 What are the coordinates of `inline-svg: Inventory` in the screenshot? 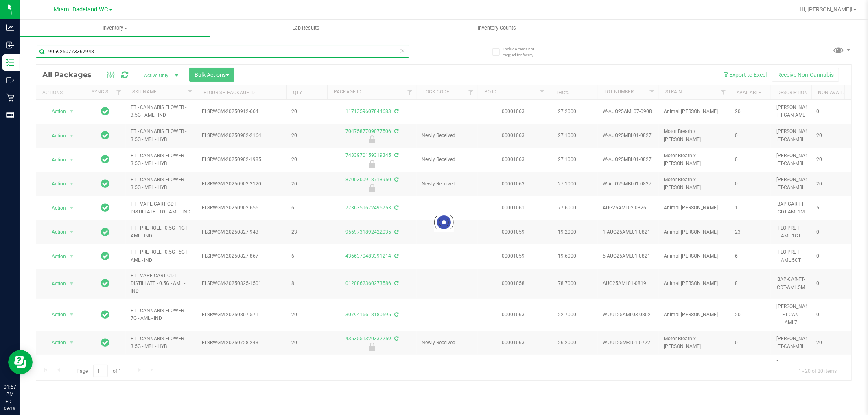 It's located at (10, 63).